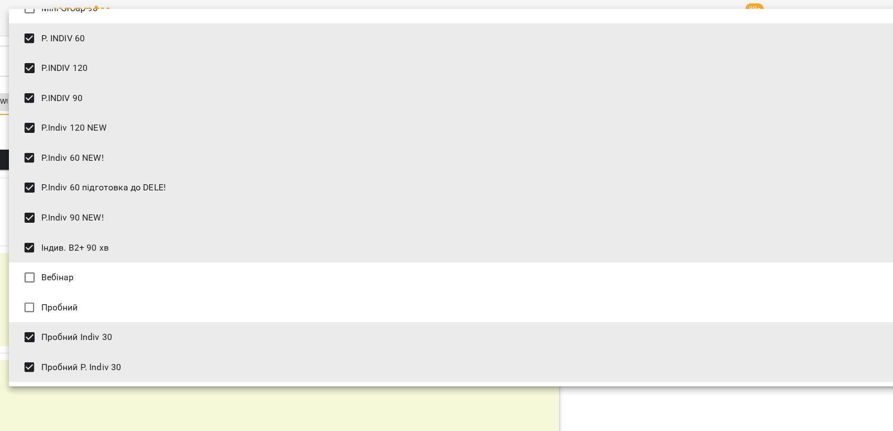 This screenshot has height=431, width=893. I want to click on span: P.Indiv 120 NEW, so click(74, 128).